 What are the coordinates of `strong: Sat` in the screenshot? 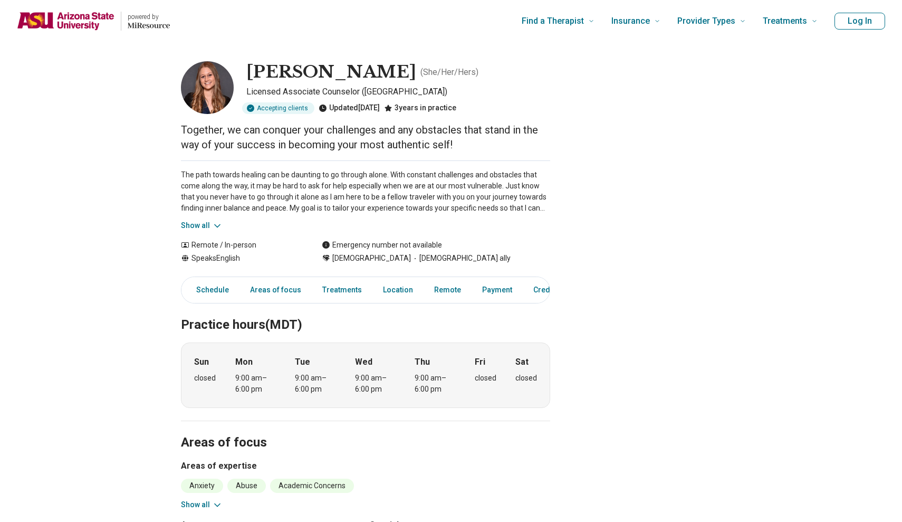 It's located at (522, 362).